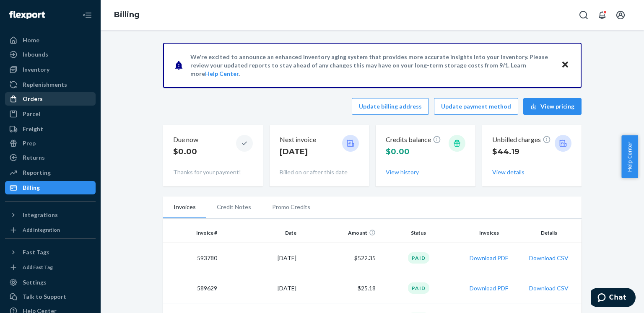  Describe the element at coordinates (222, 73) in the screenshot. I see `a: Help Center` at that location.